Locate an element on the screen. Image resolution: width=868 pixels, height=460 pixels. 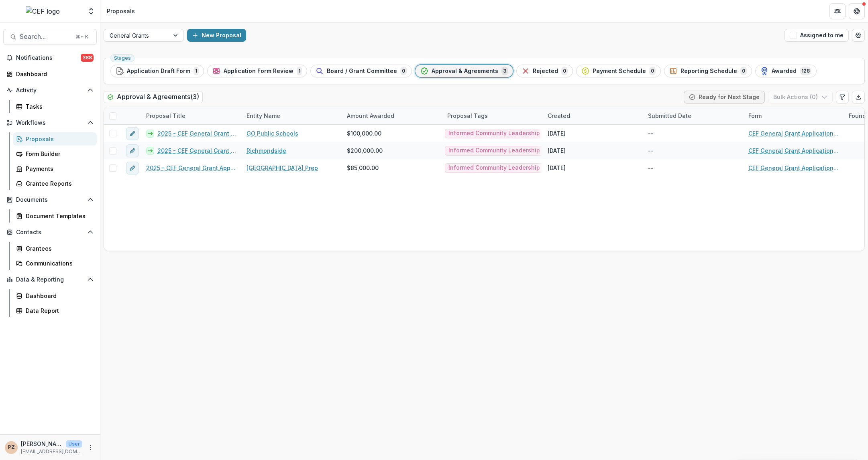
div: Grantee Reports is located at coordinates (58, 183).